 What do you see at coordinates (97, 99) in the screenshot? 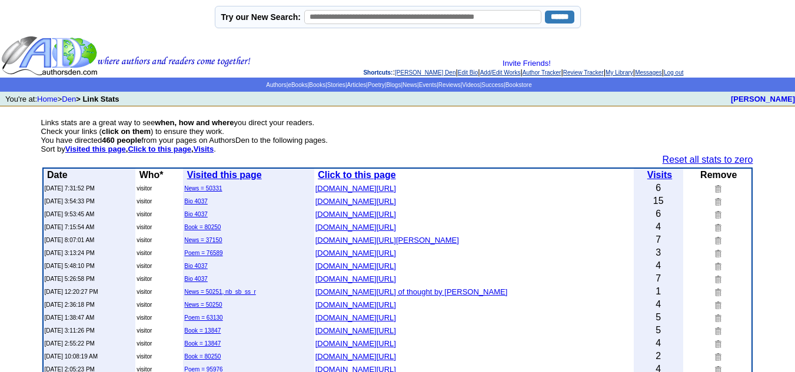
I see `b: > Link Stats` at bounding box center [97, 99].